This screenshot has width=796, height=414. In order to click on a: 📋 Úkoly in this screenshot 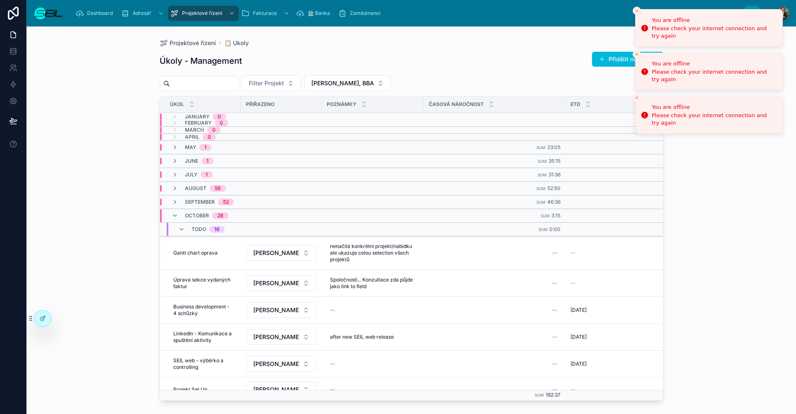, I will do `click(236, 43)`.